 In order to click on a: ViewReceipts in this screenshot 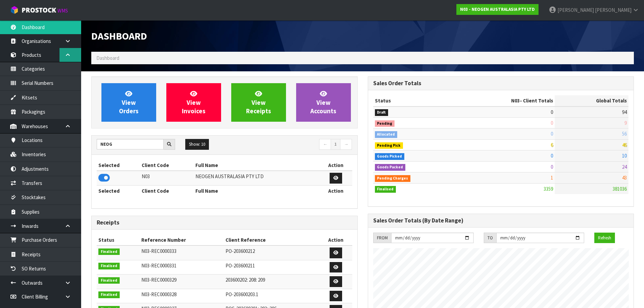, I will do `click(258, 102)`.